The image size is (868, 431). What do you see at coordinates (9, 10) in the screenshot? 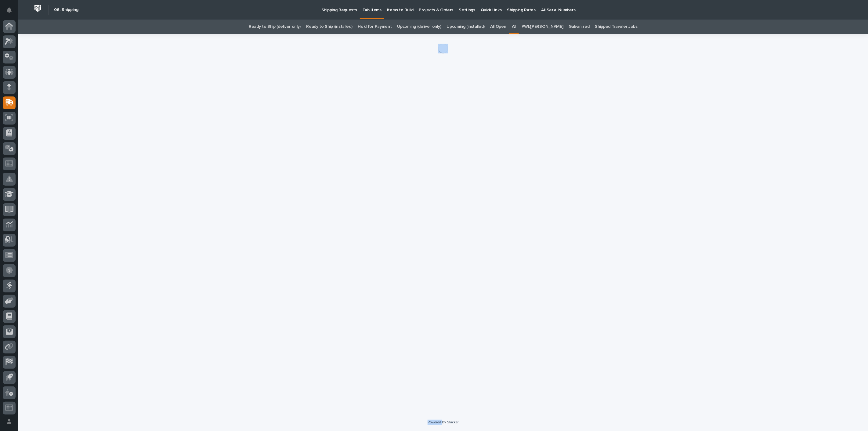
I see `button: Notifications` at bounding box center [9, 10].